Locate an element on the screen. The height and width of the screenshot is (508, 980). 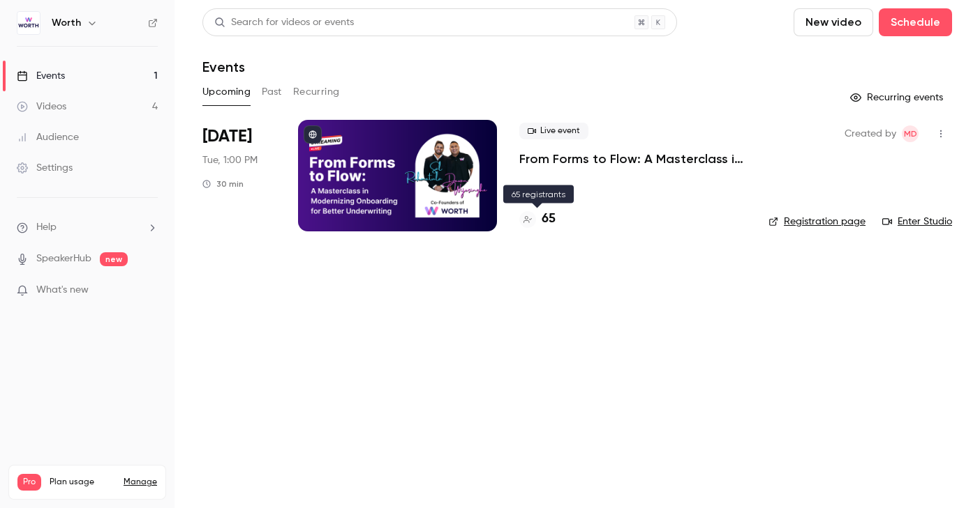
h1: Events is located at coordinates (223, 67).